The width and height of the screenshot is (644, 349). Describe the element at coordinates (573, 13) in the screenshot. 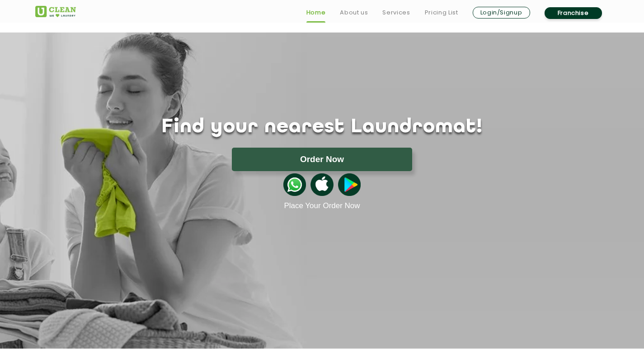

I see `a: Franchise` at that location.